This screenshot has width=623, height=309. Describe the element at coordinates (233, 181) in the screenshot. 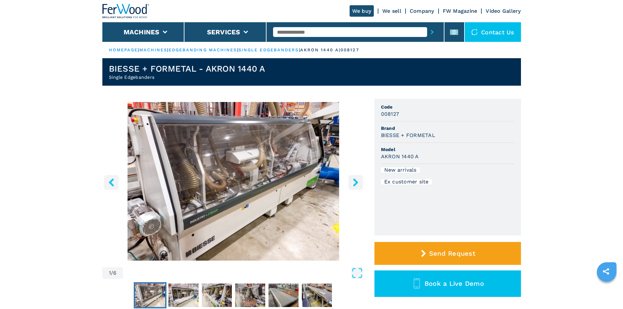

I see `img: Single Edgebanders BIESSE + FORMETAL AKRON 1440 A` at that location.